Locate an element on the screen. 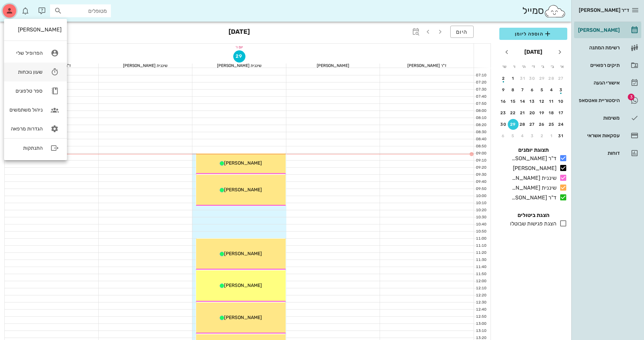  th: ד׳ is located at coordinates (533, 66).